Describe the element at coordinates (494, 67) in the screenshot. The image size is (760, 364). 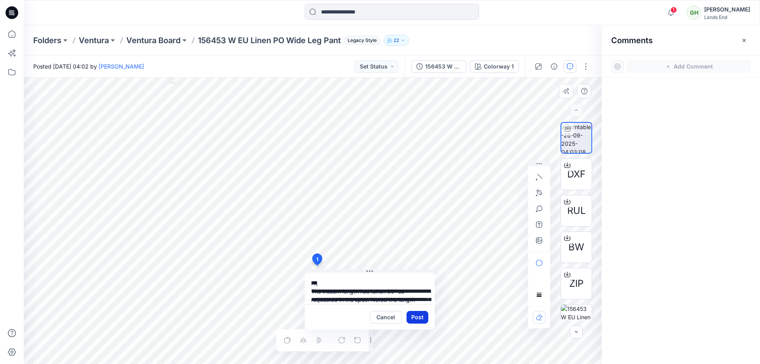
I see `button: Colorway 1` at that location.